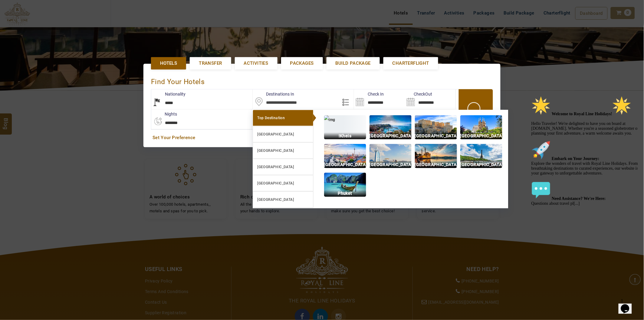 This screenshot has height=320, width=644. I want to click on a: Transfer, so click(211, 63).